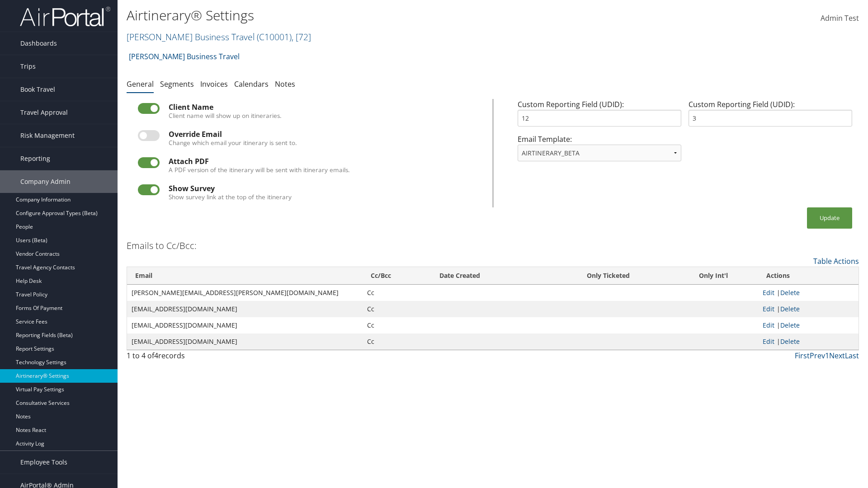 The height and width of the screenshot is (488, 868). I want to click on th: Only Int'l: activate to sort column ascending, so click(714, 276).